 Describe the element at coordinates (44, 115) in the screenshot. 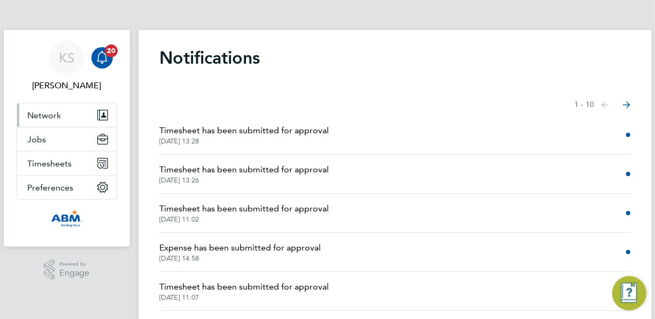

I see `span: Network` at that location.